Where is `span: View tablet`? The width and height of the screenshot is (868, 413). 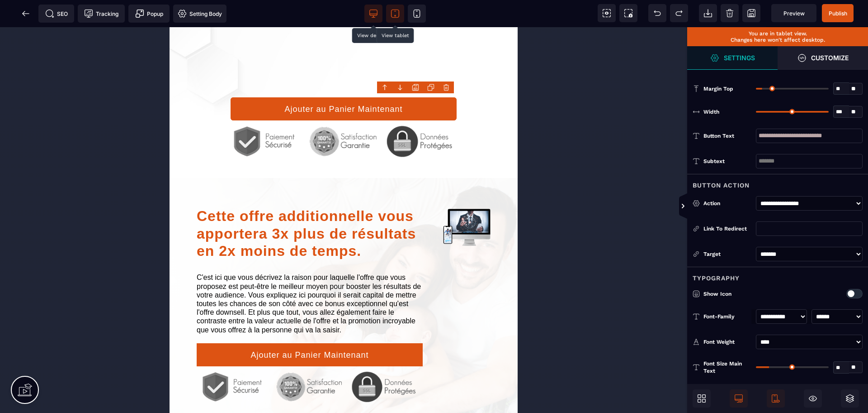
span: View tablet is located at coordinates (395, 14).